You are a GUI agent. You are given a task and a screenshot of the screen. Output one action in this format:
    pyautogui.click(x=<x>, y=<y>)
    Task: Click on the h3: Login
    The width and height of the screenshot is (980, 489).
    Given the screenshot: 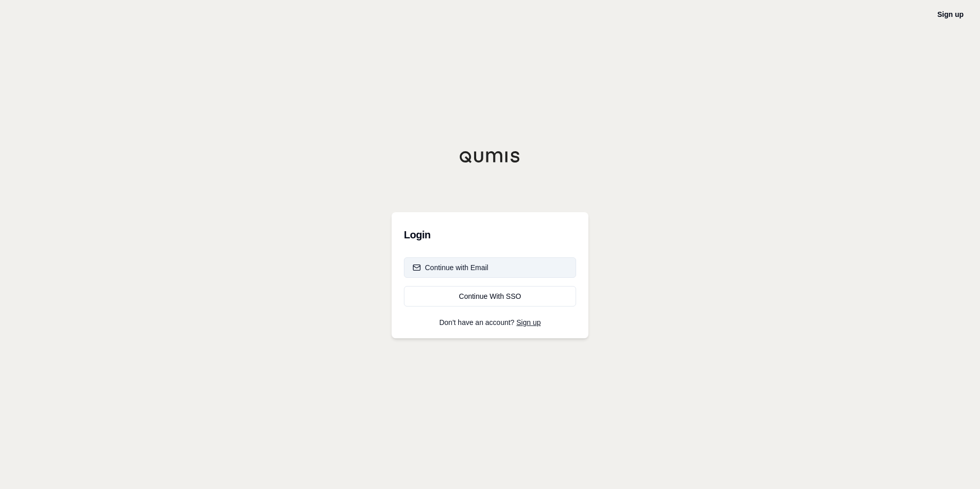 What is the action you would take?
    pyautogui.click(x=490, y=235)
    